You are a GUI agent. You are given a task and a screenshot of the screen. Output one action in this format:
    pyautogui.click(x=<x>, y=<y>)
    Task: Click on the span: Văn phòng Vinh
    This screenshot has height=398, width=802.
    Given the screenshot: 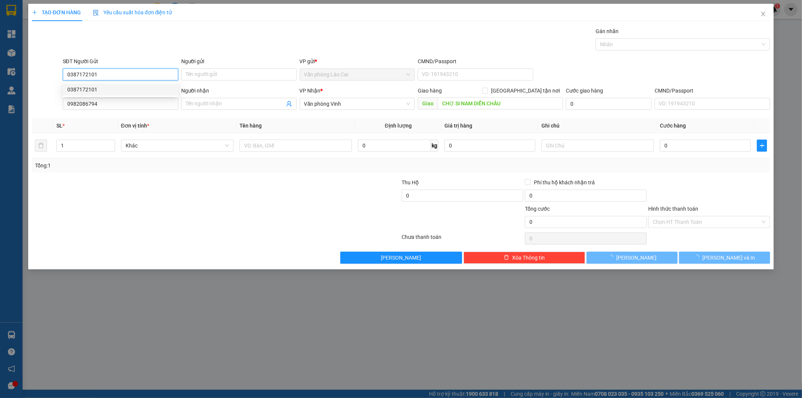 What is the action you would take?
    pyautogui.click(x=357, y=104)
    